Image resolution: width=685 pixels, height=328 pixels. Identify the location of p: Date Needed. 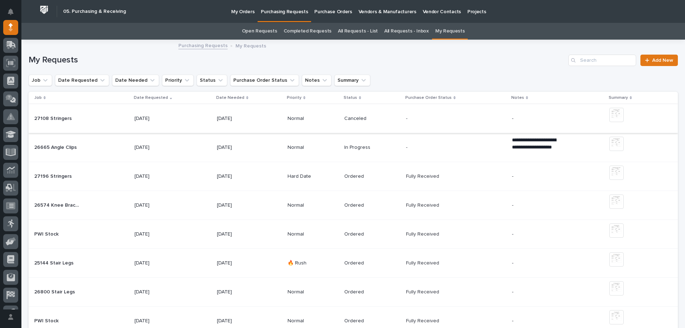
(230, 98).